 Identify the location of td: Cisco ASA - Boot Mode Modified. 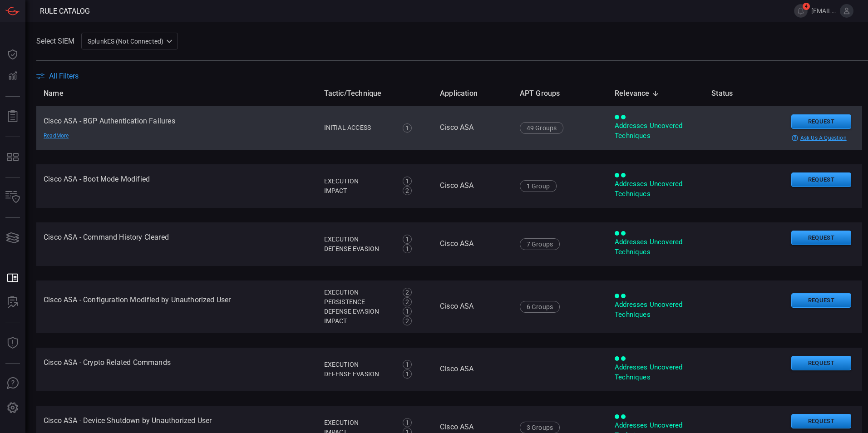
(176, 186).